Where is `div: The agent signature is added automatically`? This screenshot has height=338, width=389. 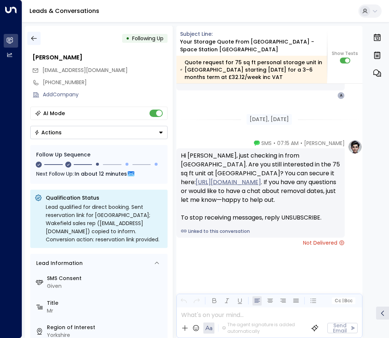
div: The agent signature is added automatically is located at coordinates (264, 328).